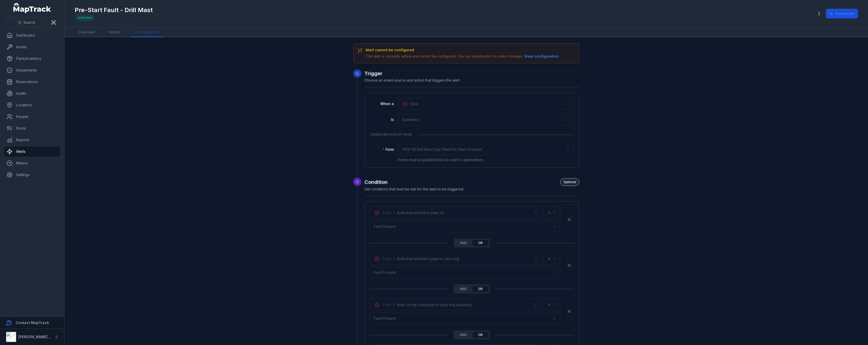 The width and height of the screenshot is (868, 345). What do you see at coordinates (87, 32) in the screenshot?
I see `a: Overview` at bounding box center [87, 32].